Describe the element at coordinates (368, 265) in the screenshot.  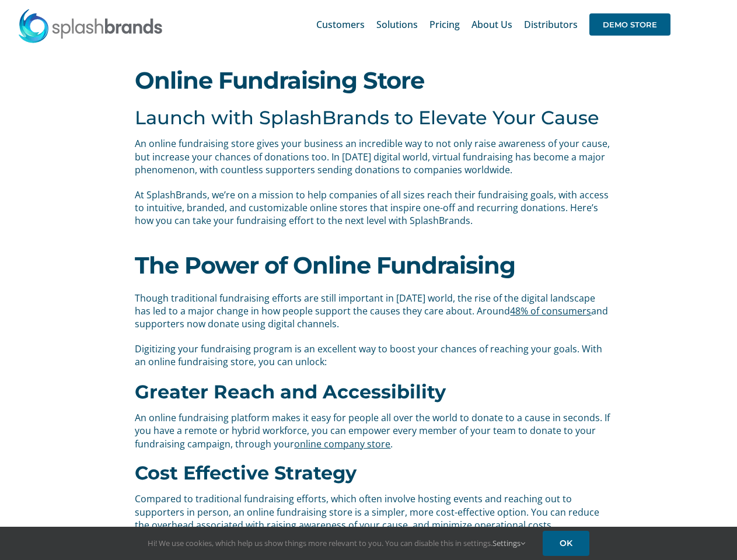
I see `h1: The Power of Online Fundraising` at that location.